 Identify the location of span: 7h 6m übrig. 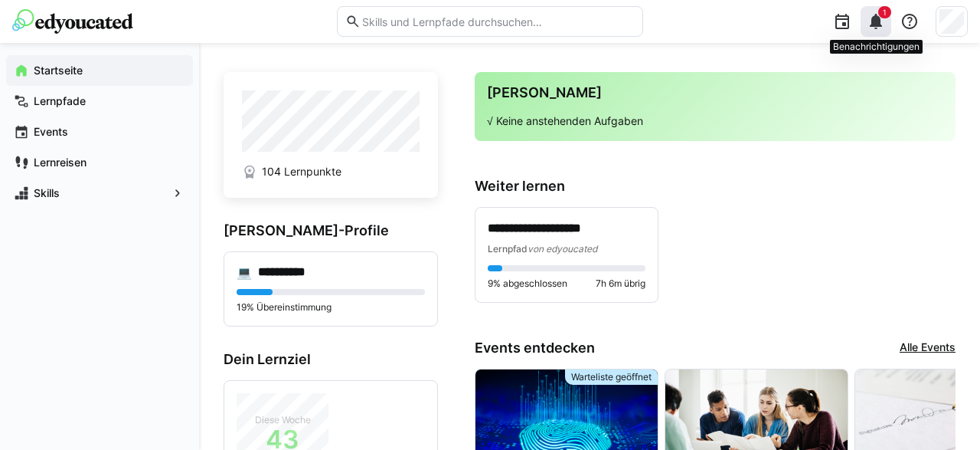
(620, 284).